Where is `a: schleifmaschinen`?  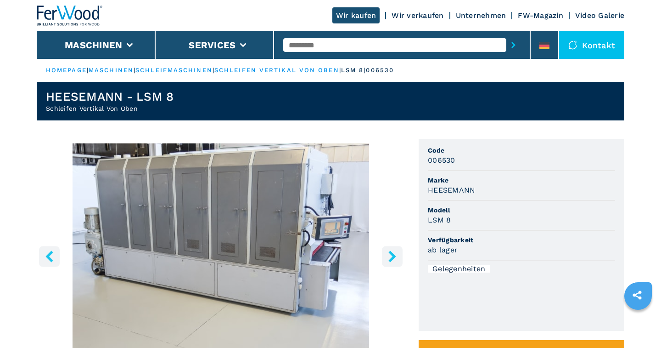 a: schleifmaschinen is located at coordinates (174, 70).